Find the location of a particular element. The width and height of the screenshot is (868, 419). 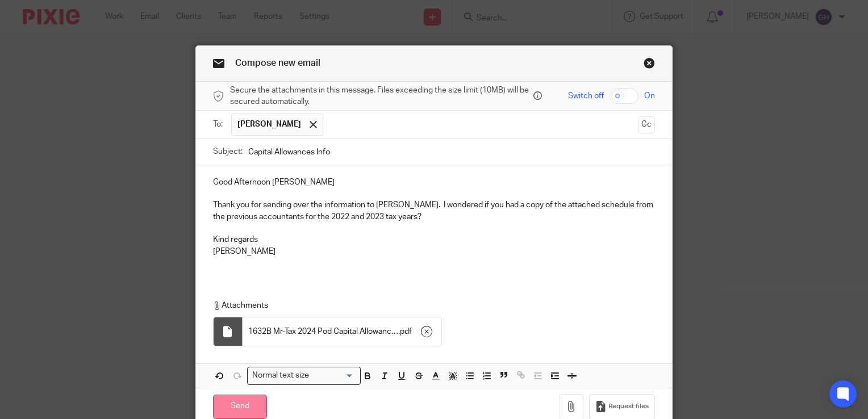

label: To: is located at coordinates (219, 124).